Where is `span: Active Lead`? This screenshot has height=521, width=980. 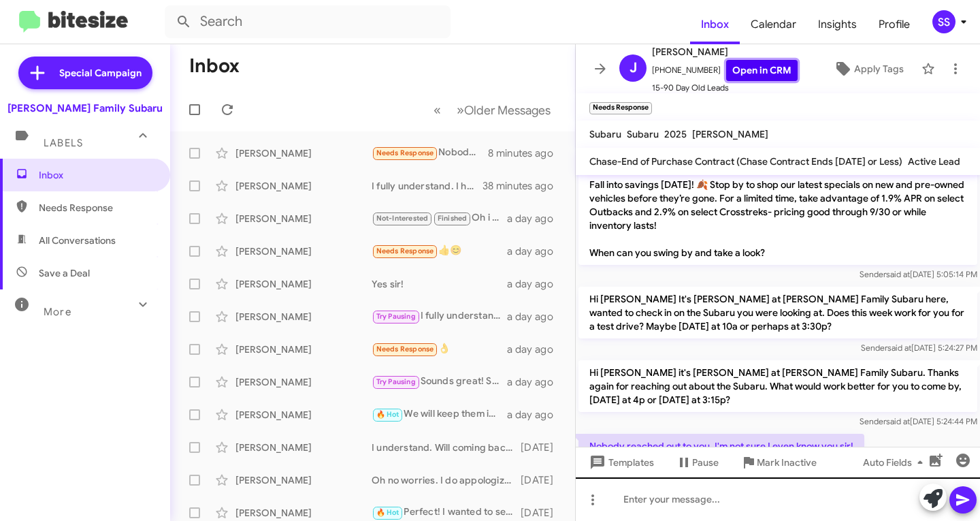 span: Active Lead is located at coordinates (933, 161).